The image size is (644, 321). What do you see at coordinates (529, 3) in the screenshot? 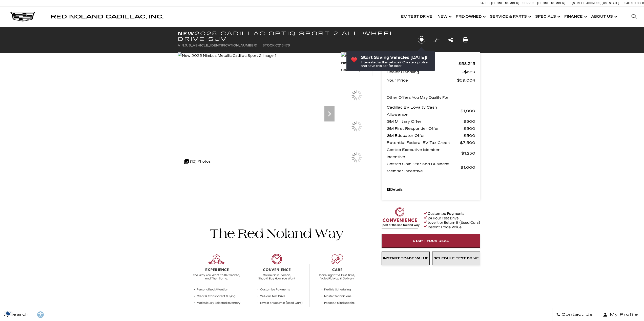
I see `span: Service:` at bounding box center [529, 3].